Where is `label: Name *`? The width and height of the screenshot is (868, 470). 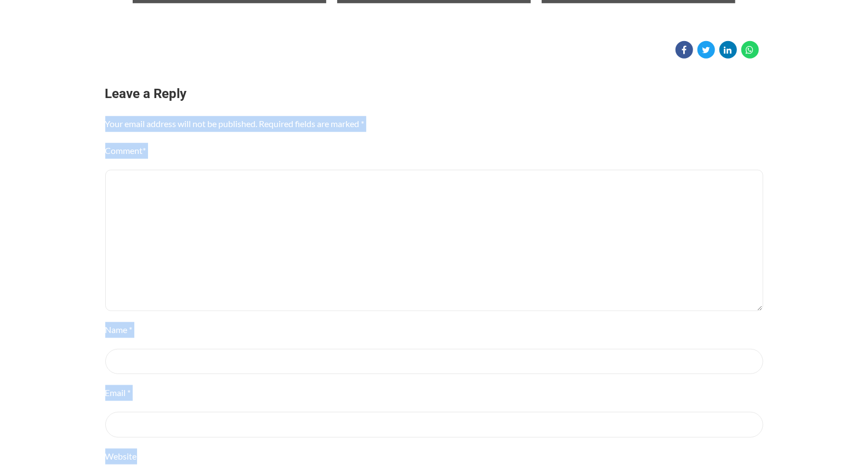
label: Name * is located at coordinates (119, 329).